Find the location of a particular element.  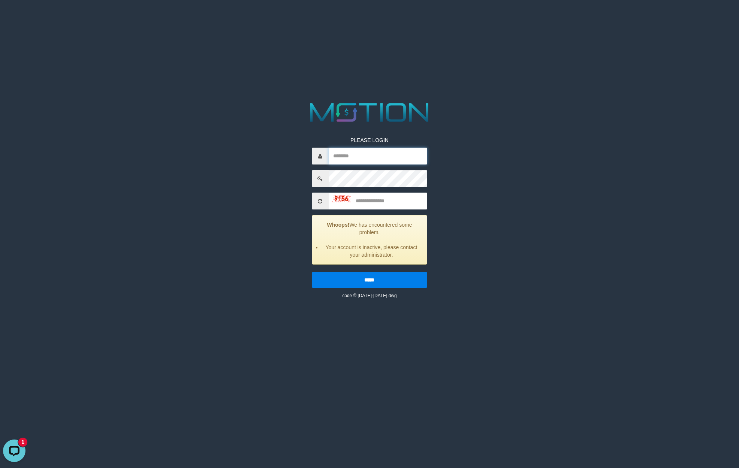

button: Open LiveChat chat widget is located at coordinates (14, 14).